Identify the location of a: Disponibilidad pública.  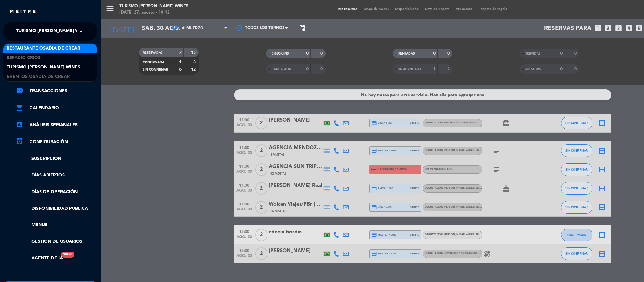
(57, 209).